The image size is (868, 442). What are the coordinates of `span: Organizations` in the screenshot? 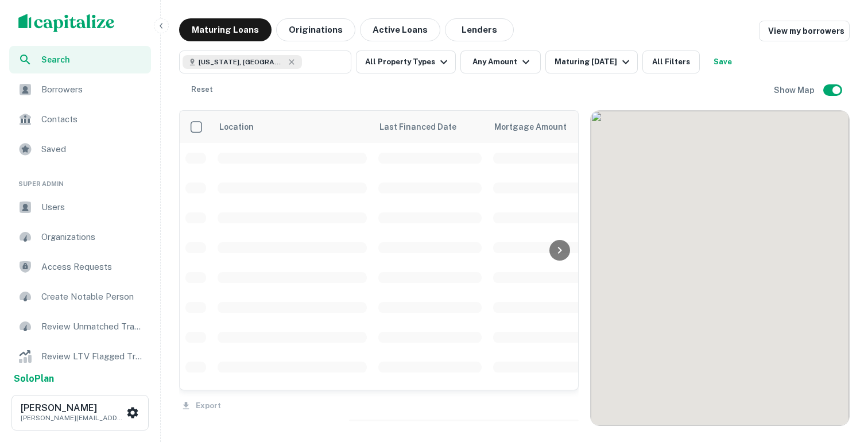 It's located at (92, 237).